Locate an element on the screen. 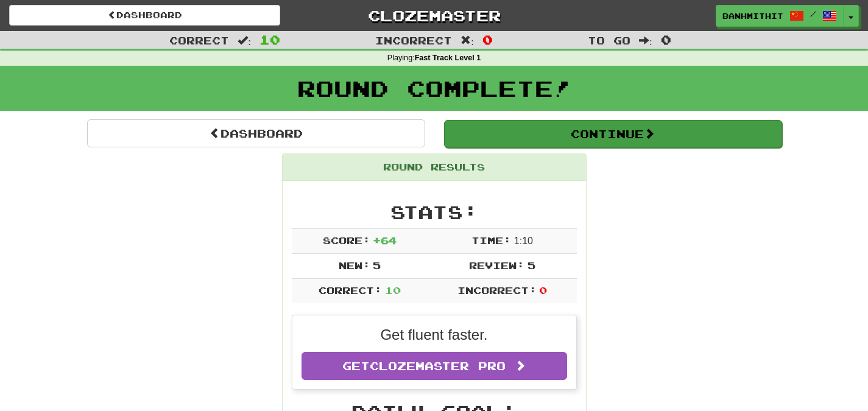  span: Score: is located at coordinates (347, 240).